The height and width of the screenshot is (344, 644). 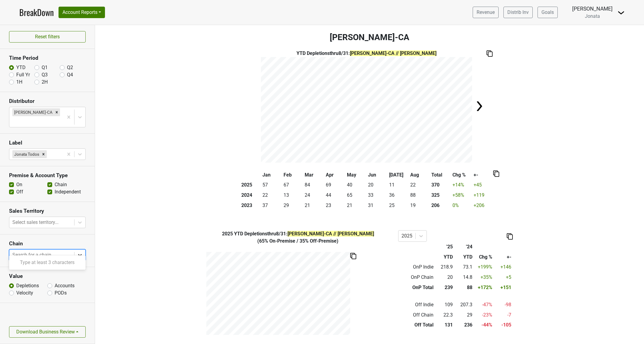 What do you see at coordinates (47, 276) in the screenshot?
I see `h3: Value` at bounding box center [47, 276].